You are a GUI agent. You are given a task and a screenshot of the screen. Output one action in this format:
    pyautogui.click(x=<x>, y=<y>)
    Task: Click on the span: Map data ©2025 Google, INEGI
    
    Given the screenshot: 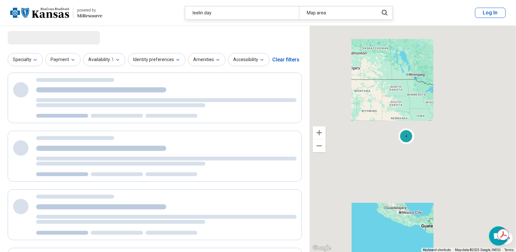 What is the action you would take?
    pyautogui.click(x=478, y=250)
    